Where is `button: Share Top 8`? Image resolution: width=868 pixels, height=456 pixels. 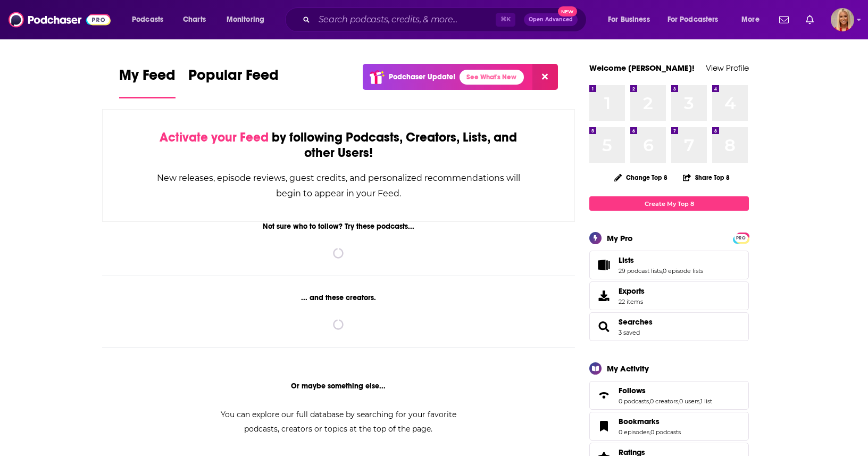 button: Share Top 8 is located at coordinates (706, 177).